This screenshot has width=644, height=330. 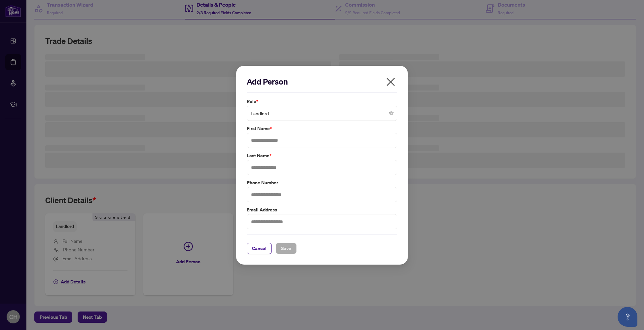 What do you see at coordinates (391, 113) in the screenshot?
I see `span: close-circle` at bounding box center [391, 113].